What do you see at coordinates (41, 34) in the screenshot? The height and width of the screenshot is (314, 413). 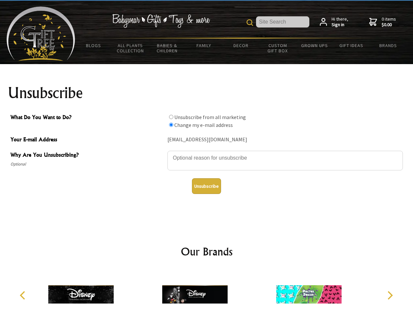 I see `img: Babyware - Gifts - Toys and more...` at bounding box center [41, 34].